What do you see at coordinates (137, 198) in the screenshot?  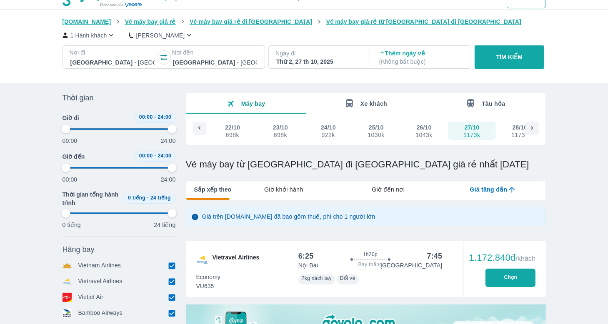 I see `span: 0 tiếng` at bounding box center [137, 198].